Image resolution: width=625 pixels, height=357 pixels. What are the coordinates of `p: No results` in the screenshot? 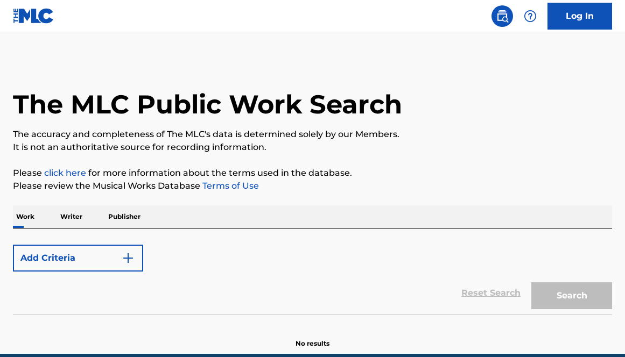 It's located at (312, 337).